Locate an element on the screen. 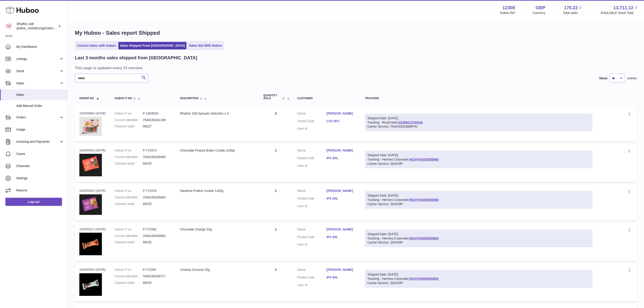 Image resolution: width=644 pixels, height=308 pixels. dd: P-771592 is located at coordinates (157, 229).